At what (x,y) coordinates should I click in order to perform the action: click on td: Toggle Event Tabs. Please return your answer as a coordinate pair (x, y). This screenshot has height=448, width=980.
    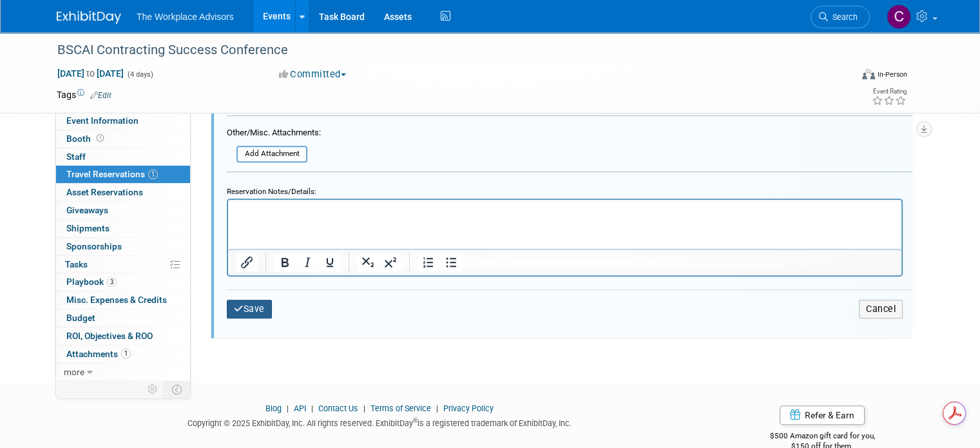
    Looking at the image, I should click on (177, 389).